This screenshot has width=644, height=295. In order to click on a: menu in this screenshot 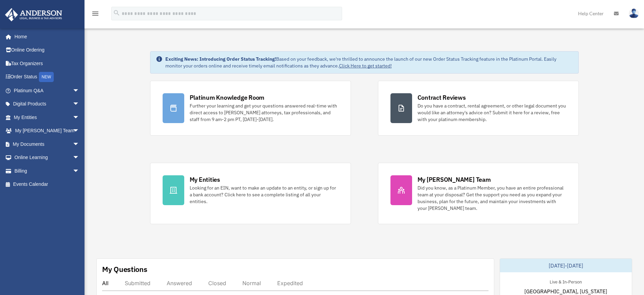, I will do `click(96, 14)`.